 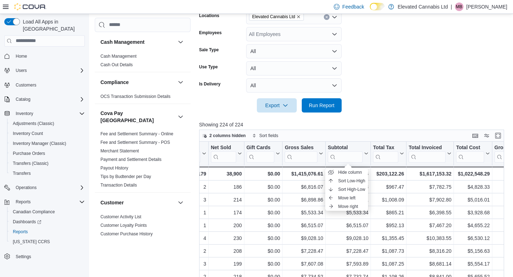 What do you see at coordinates (226, 200) in the screenshot?
I see `div: 214` at bounding box center [226, 200].